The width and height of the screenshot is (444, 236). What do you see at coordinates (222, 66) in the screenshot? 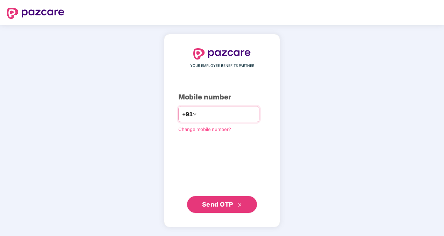
I see `span: YOUR EMPLOYEE BENEFITS PARTNER` at bounding box center [222, 66].